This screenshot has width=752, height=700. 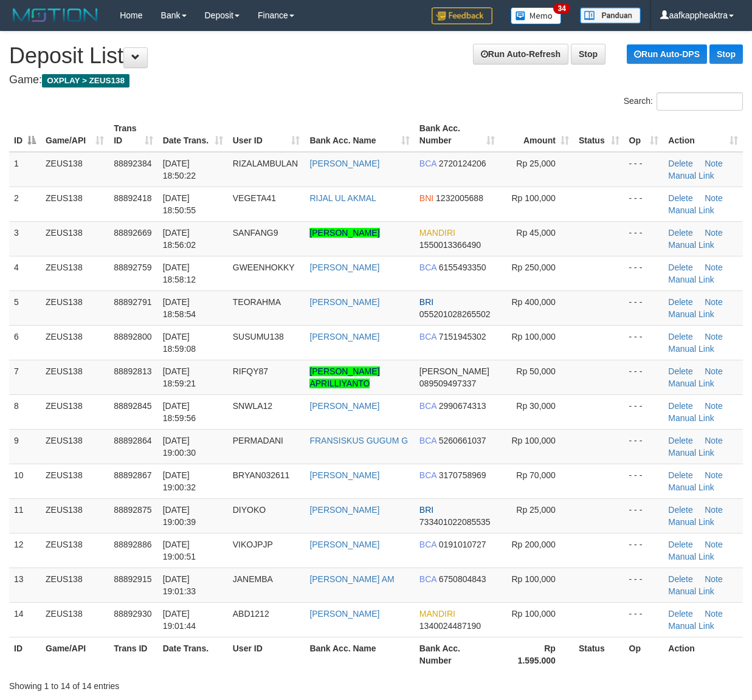 What do you see at coordinates (25, 308) in the screenshot?
I see `td: 5` at bounding box center [25, 308].